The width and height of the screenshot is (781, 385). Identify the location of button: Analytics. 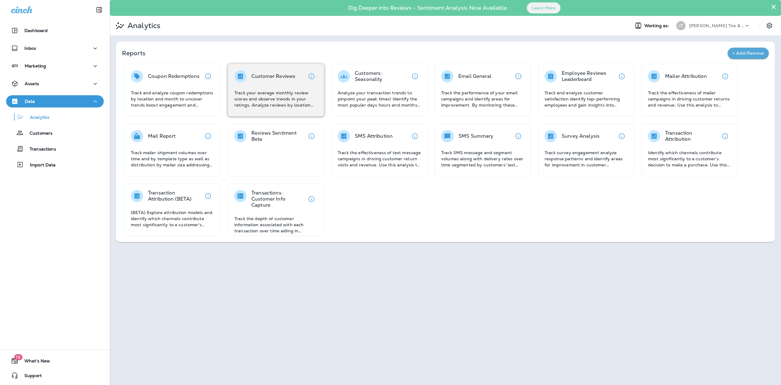
(55, 117).